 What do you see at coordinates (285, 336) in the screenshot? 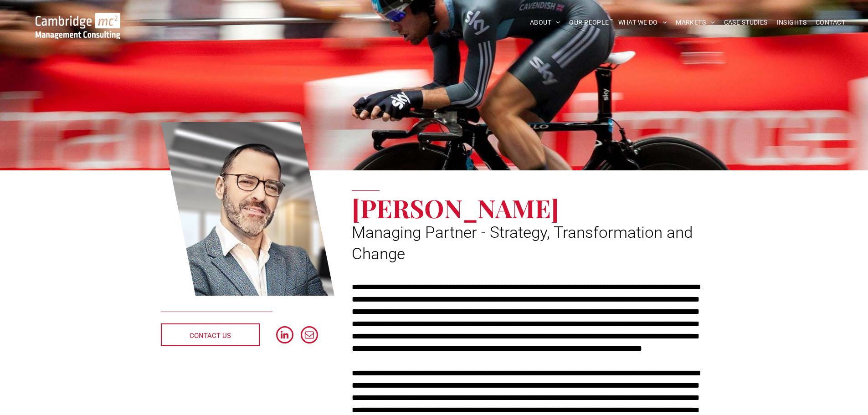
I see `a: linkedin` at bounding box center [285, 336].